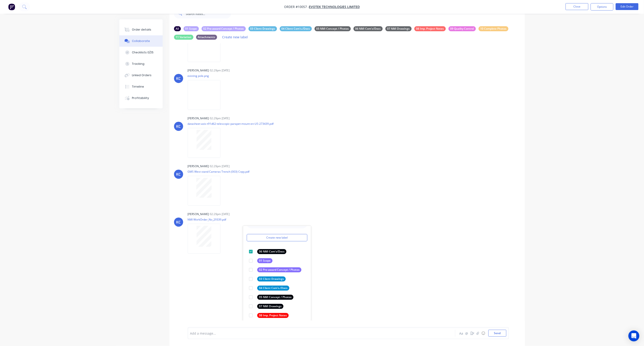 The width and height of the screenshot is (644, 346). I want to click on div: Collaborate, so click(141, 41).